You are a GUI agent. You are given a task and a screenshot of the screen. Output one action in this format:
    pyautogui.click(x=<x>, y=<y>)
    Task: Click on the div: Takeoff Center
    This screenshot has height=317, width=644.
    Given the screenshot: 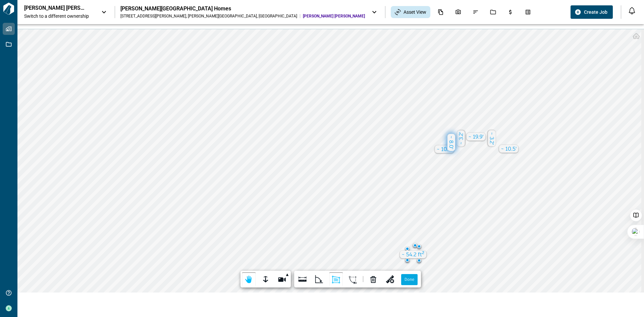 What is the action you would take?
    pyautogui.click(x=528, y=12)
    